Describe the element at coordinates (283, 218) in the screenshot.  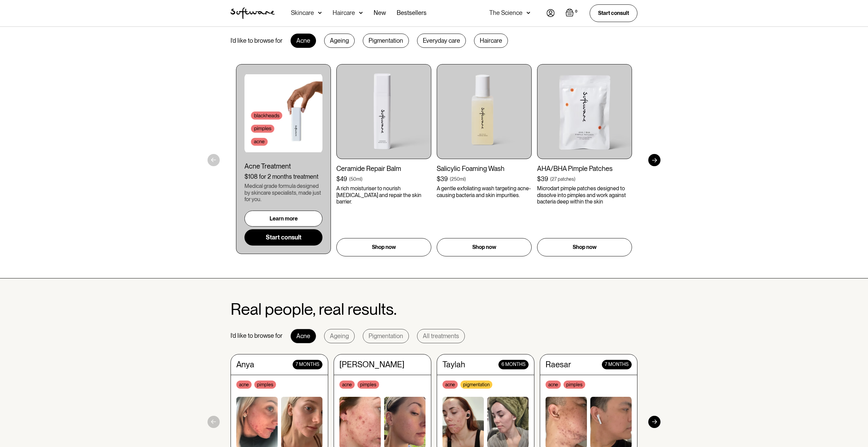
I see `a: Learn more` at that location.